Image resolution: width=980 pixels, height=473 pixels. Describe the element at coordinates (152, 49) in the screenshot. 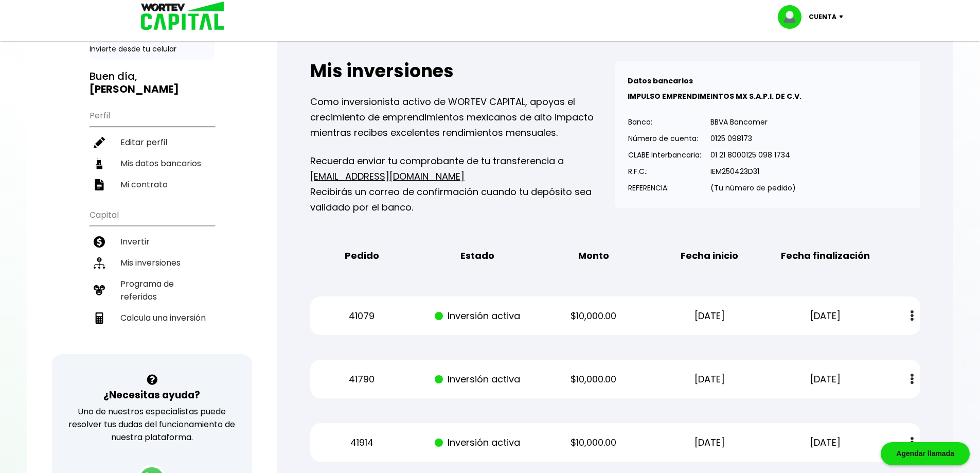

I see `p: Invierte desde tu celular` at that location.